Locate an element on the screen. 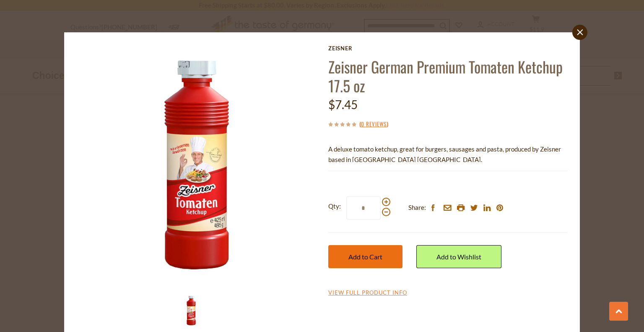 This screenshot has width=644, height=332. span: $7.45 is located at coordinates (343, 104).